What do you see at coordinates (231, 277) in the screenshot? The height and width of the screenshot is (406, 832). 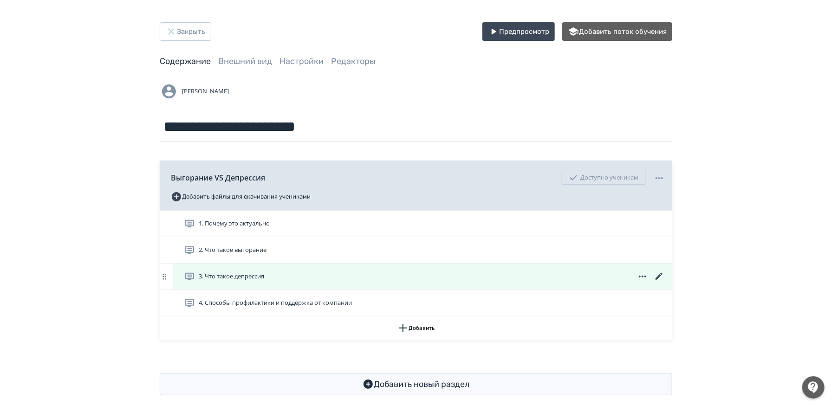 I see `span: 3. Что такое депрессия` at bounding box center [231, 277].